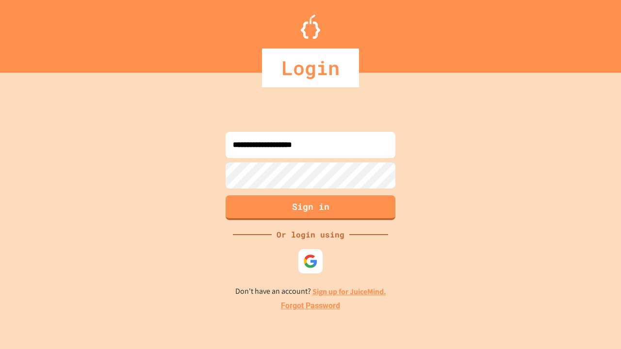  Describe the element at coordinates (349, 291) in the screenshot. I see `a: Sign up for JuiceMind.` at that location.